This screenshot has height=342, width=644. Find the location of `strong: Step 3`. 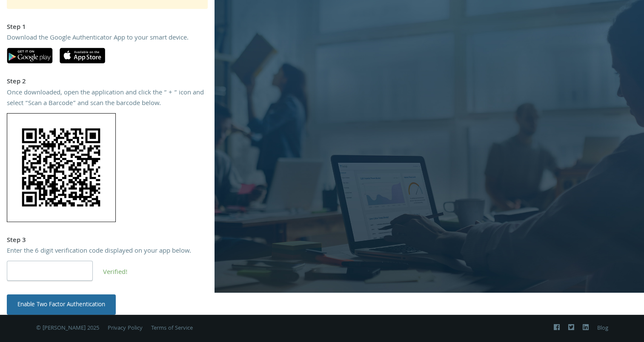

strong: Step 3 is located at coordinates (16, 241).